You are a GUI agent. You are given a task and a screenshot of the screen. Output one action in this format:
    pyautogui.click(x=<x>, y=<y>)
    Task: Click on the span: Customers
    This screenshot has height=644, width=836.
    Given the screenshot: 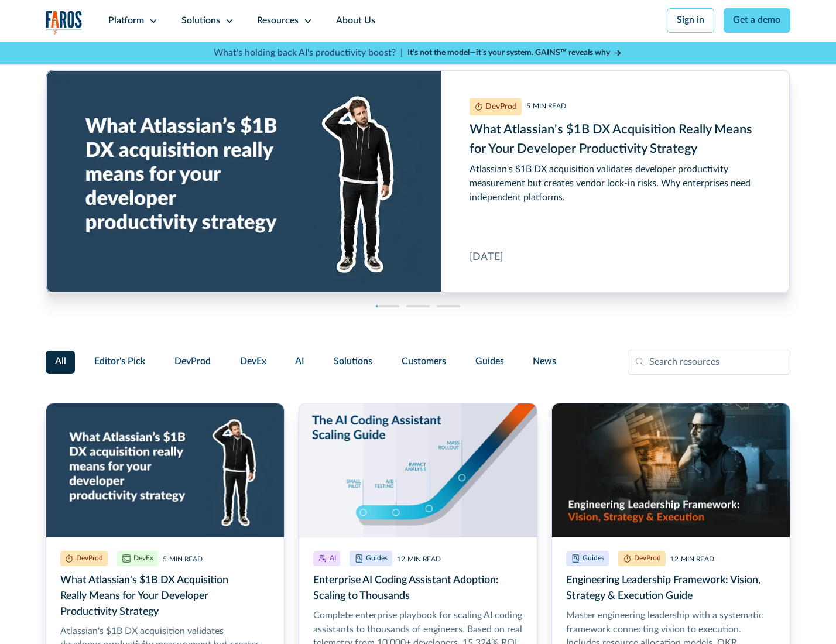 What is the action you would take?
    pyautogui.click(x=424, y=362)
    